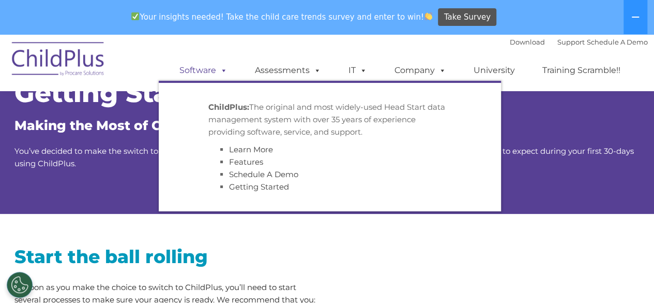 The image size is (654, 303). What do you see at coordinates (251, 149) in the screenshot?
I see `a: Learn More` at bounding box center [251, 149].